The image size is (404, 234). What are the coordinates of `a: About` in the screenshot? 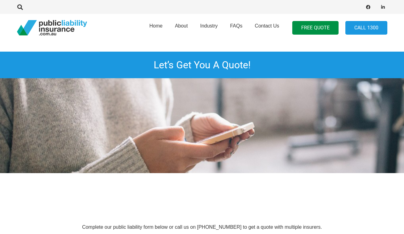 It's located at (182, 28).